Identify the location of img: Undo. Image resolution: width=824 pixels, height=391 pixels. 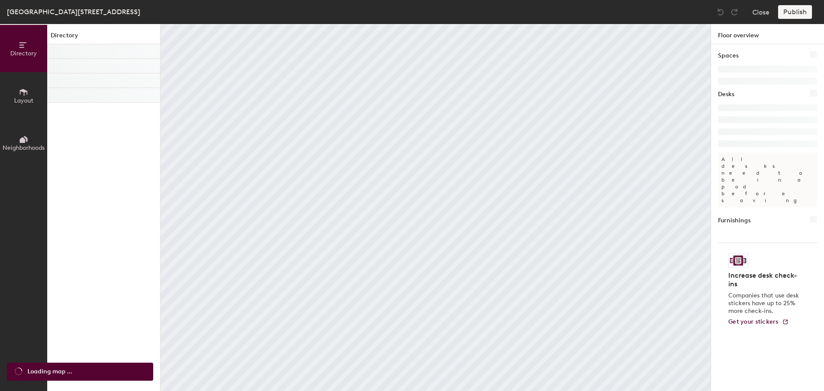
(720, 12).